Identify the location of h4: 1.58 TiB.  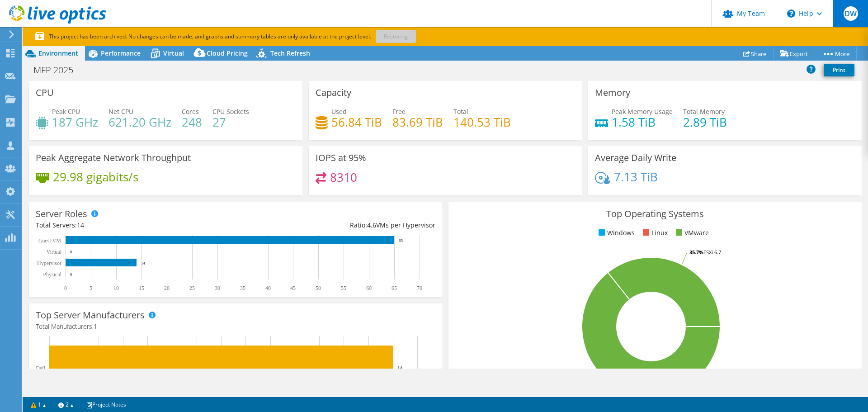
(642, 122).